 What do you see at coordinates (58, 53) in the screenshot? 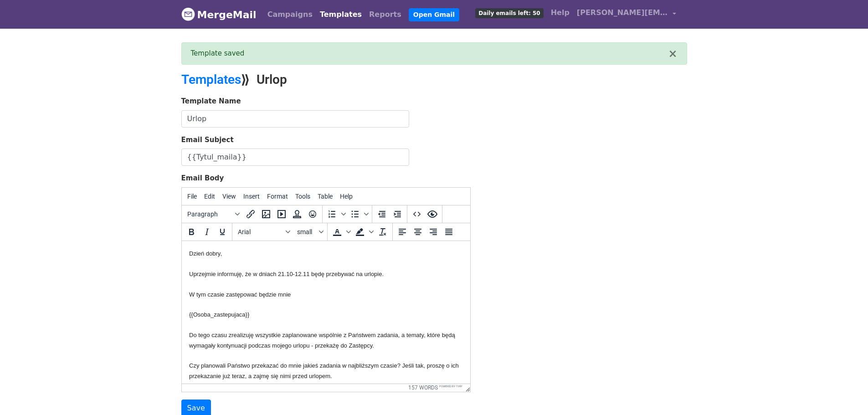
I see `span: W tym czasie zastępować będzie mnie` at bounding box center [58, 53].